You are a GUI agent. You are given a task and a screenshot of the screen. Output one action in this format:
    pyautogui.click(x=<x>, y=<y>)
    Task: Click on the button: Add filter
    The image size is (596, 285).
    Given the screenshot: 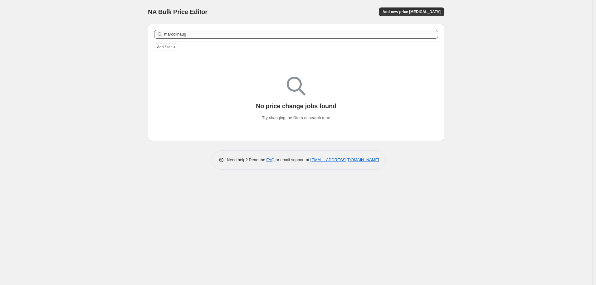 What is the action you would take?
    pyautogui.click(x=166, y=47)
    